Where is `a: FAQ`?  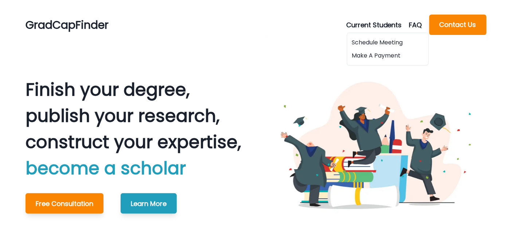 a: FAQ is located at coordinates (419, 25).